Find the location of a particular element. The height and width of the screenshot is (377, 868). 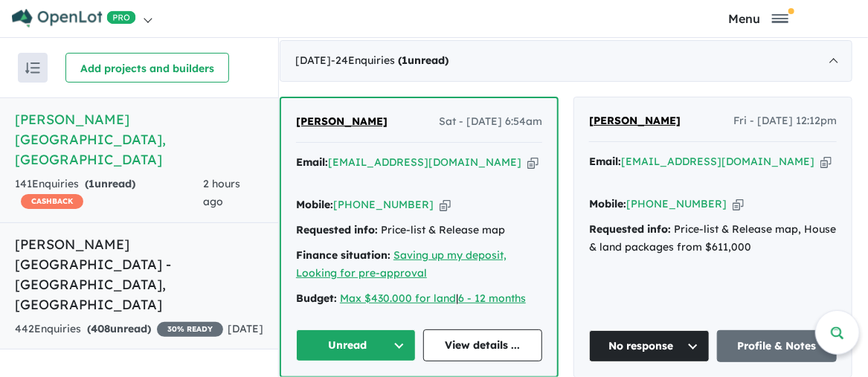

div: Price-list & Release map, House & land packages from $611,000 is located at coordinates (712, 238).